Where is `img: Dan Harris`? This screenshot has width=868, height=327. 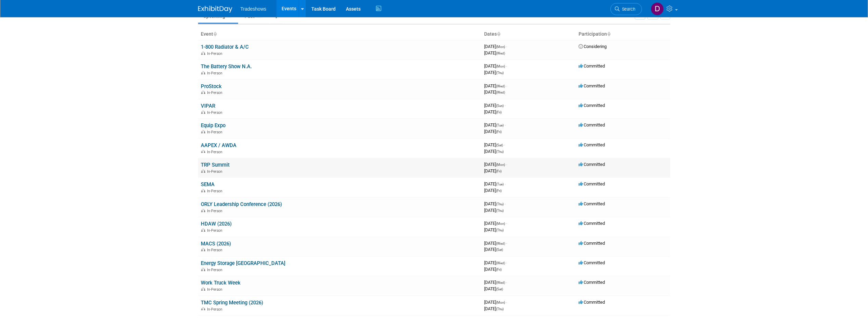 img: Dan Harris is located at coordinates (657, 9).